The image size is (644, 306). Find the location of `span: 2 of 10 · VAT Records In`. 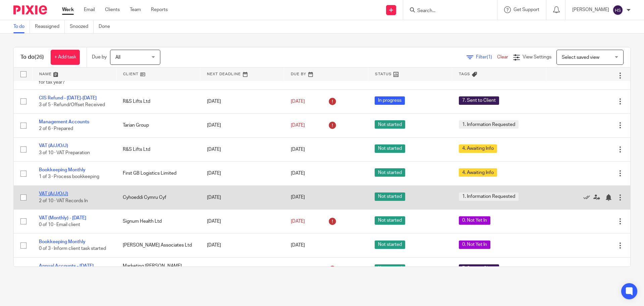

span: 2 of 10 · VAT Records In is located at coordinates (63, 201).